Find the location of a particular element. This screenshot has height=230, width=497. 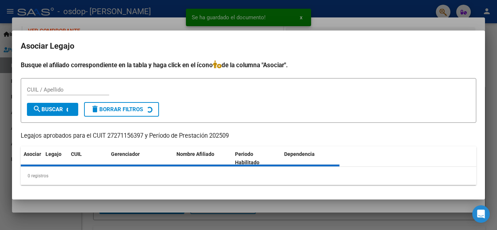

span: CUIL is located at coordinates (76, 154).